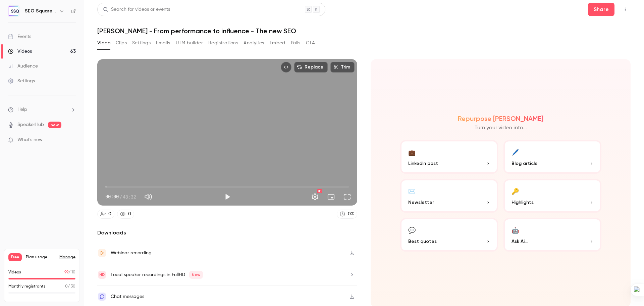 The image size is (644, 306). What do you see at coordinates (501, 128) in the screenshot?
I see `p: Turn your video into...` at bounding box center [501, 128].